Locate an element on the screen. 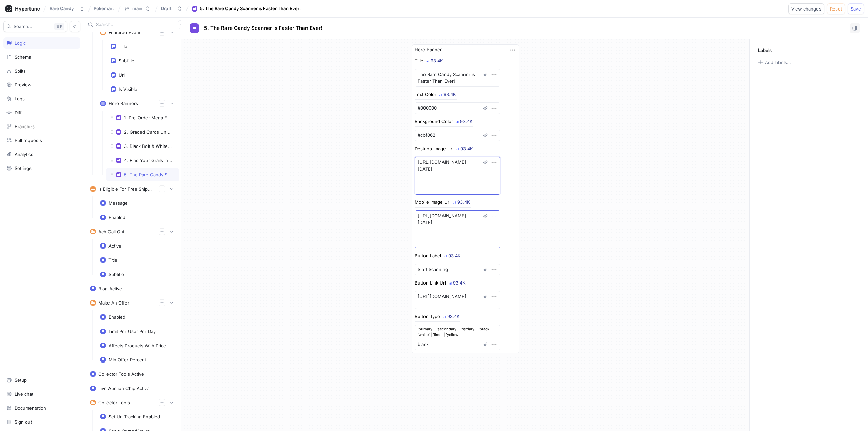  div: Active is located at coordinates (115, 246).